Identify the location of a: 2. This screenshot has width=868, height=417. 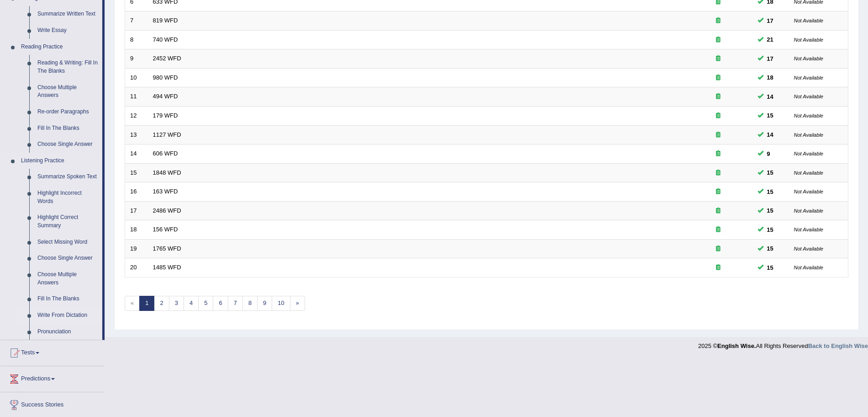
(161, 303).